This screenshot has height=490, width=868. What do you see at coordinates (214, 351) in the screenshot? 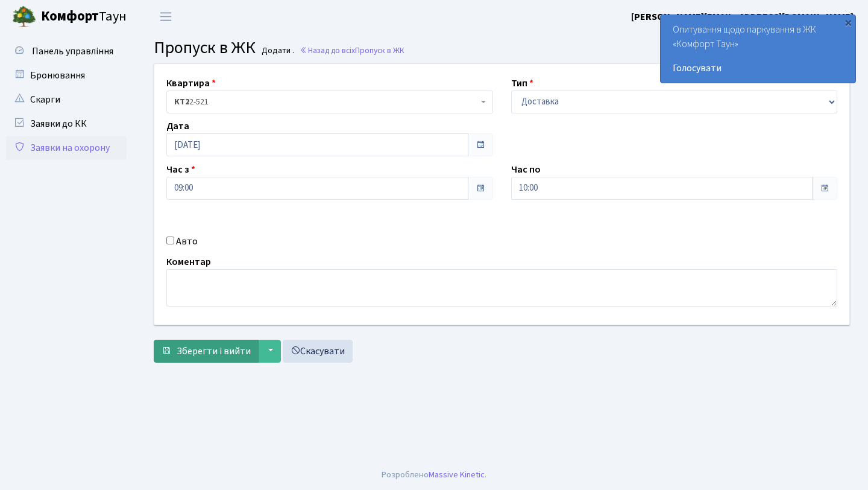
I see `span: Зберегти і вийти` at bounding box center [214, 351].